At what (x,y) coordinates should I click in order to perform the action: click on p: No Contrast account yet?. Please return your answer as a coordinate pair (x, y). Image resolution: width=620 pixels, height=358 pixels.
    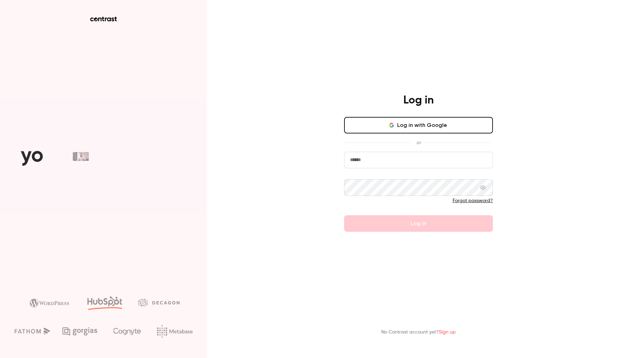
    Looking at the image, I should click on (419, 332).